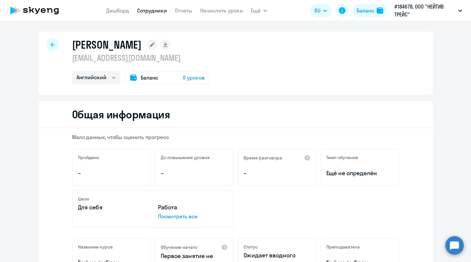  Describe the element at coordinates (88, 157) in the screenshot. I see `h5: Пройдено` at that location.